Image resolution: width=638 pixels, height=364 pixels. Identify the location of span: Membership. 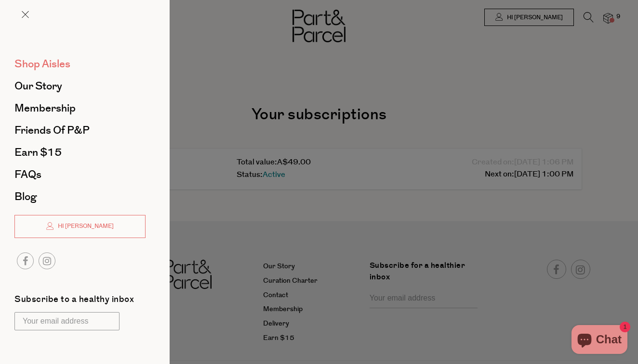
(45, 108).